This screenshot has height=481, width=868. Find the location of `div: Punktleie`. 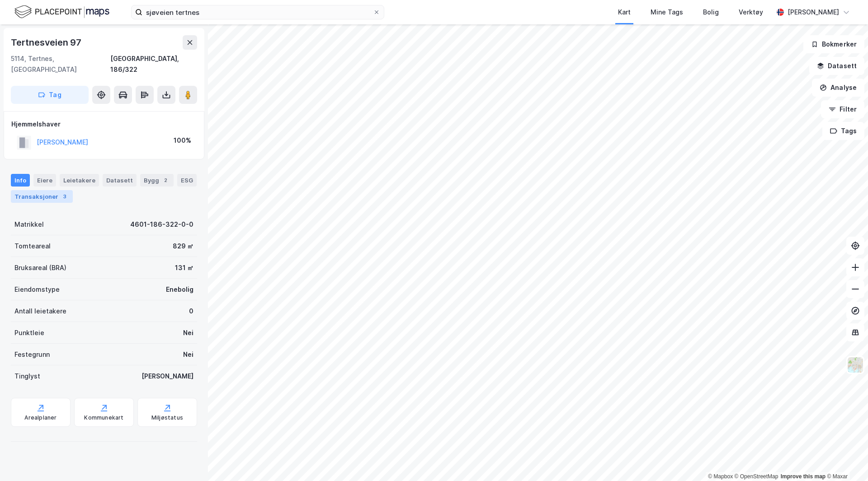

div: Punktleie is located at coordinates (30, 333).